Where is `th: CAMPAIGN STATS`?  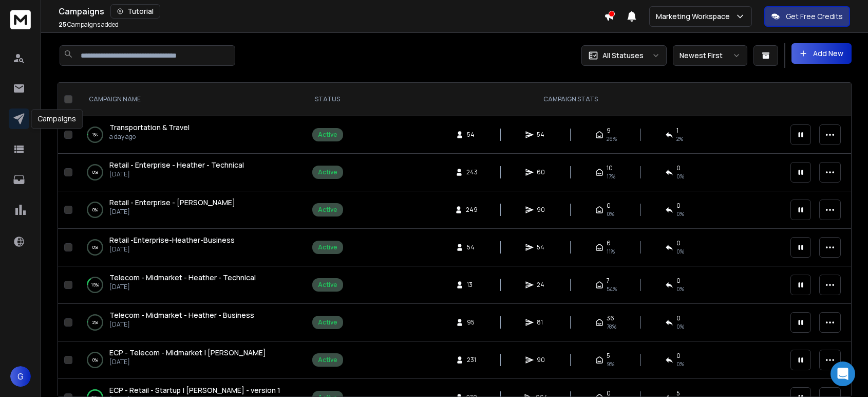
th: CAMPAIGN STATS is located at coordinates (570, 99).